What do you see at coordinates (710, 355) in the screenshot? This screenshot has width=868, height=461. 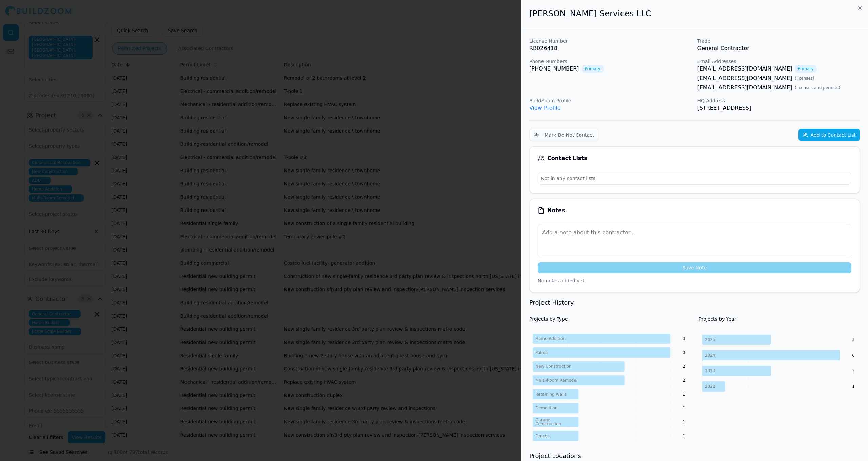 I see `tspan: 2024` at bounding box center [710, 355].